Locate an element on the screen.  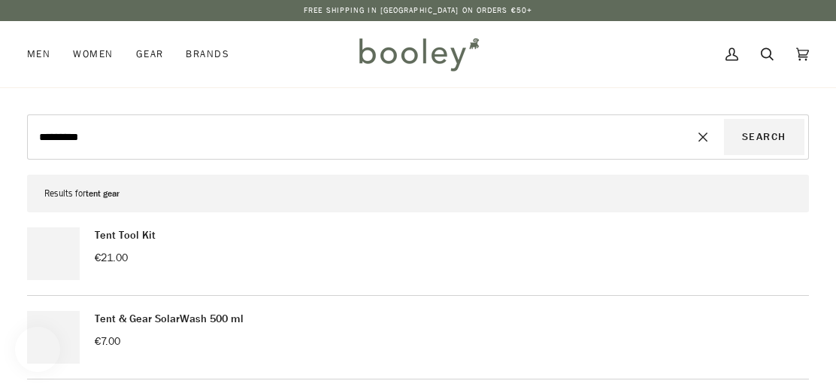
a: Tent & Gear SolarWash 500 ml is located at coordinates (169, 318).